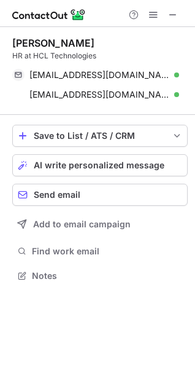 The width and height of the screenshot is (195, 392). Describe the element at coordinates (107, 276) in the screenshot. I see `span: Notes` at that location.